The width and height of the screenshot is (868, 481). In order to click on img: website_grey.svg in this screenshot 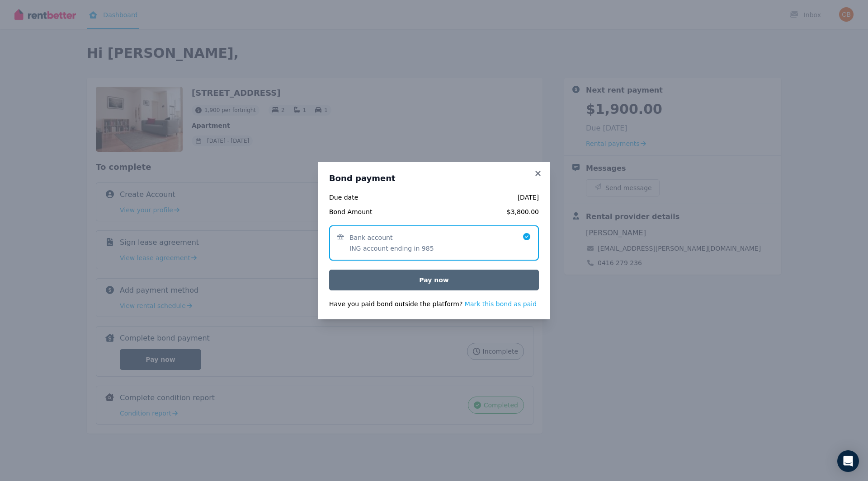, I will do `click(18, 27)`.